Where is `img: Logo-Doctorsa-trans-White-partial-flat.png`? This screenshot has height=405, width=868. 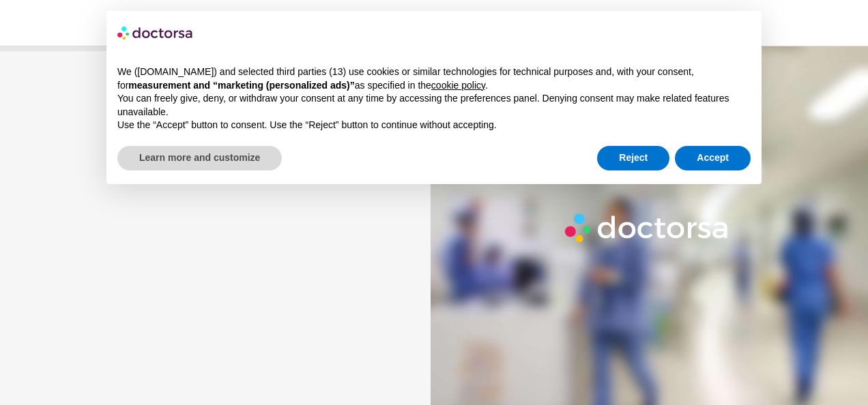 img: Logo-Doctorsa-trans-White-partial-flat.png is located at coordinates (646, 228).